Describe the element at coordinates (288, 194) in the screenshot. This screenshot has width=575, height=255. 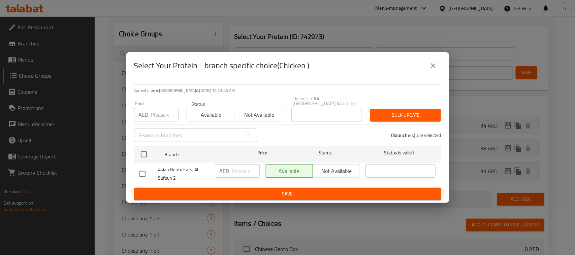
I see `span: Save` at that location.